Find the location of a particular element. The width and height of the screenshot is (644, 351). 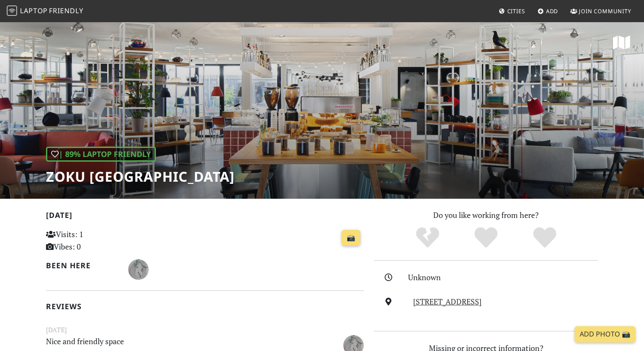

a: LaptopFriendly LaptopFriendly is located at coordinates (46, 11).